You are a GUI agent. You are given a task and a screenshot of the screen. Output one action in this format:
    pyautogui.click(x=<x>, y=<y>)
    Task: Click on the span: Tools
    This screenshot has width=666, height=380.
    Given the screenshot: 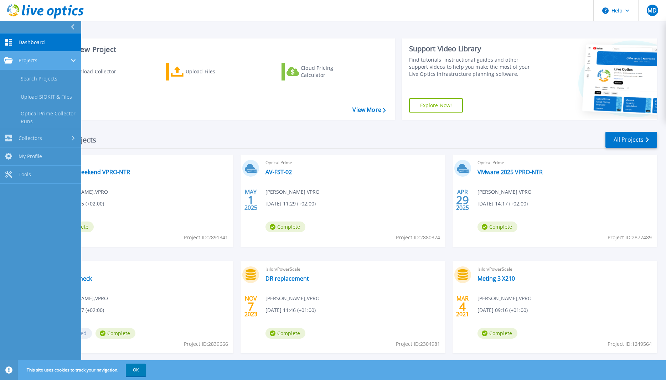 What is the action you would take?
    pyautogui.click(x=25, y=175)
    